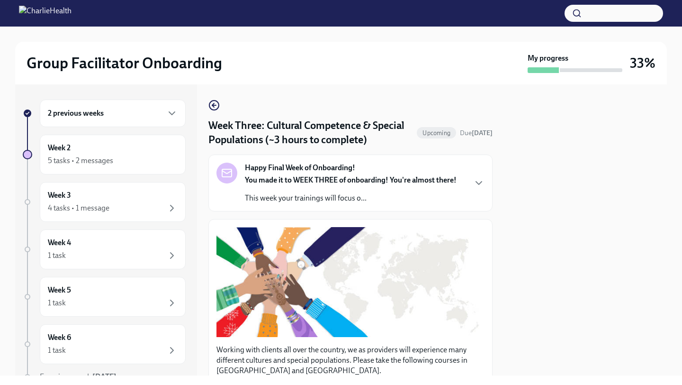 This screenshot has height=385, width=682. What do you see at coordinates (351, 282) in the screenshot?
I see `button: Zoom image` at bounding box center [351, 282].